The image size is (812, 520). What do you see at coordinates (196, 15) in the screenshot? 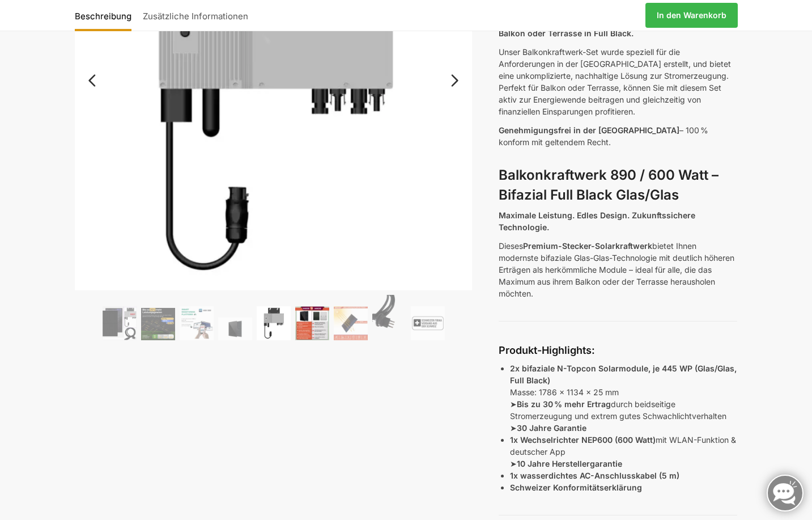
I see `a: Zusätzliche Informationen` at bounding box center [196, 15].